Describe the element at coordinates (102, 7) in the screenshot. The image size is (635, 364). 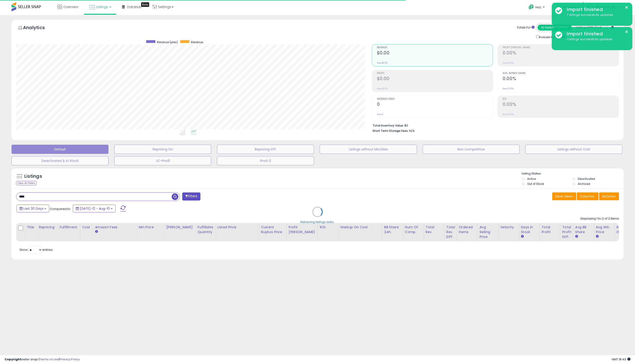
I see `span: Listings` at that location.